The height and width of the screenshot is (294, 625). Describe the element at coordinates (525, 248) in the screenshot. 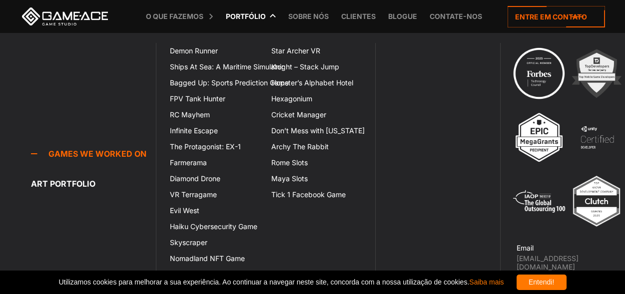

I see `strong: Email` at that location.